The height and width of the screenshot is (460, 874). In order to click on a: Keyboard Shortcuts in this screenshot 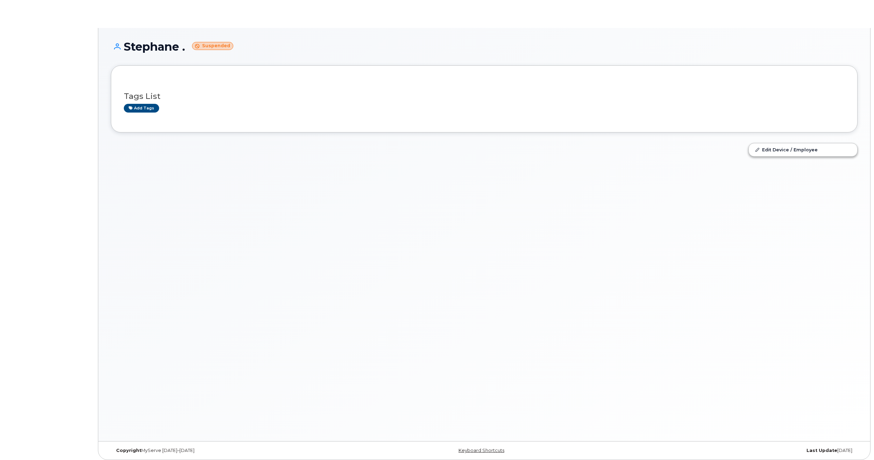, I will do `click(481, 450)`.